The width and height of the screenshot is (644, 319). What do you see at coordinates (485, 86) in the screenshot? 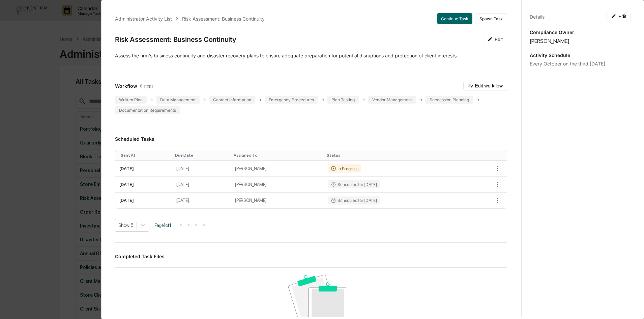
I see `button: Edit workflow` at bounding box center [485, 86].